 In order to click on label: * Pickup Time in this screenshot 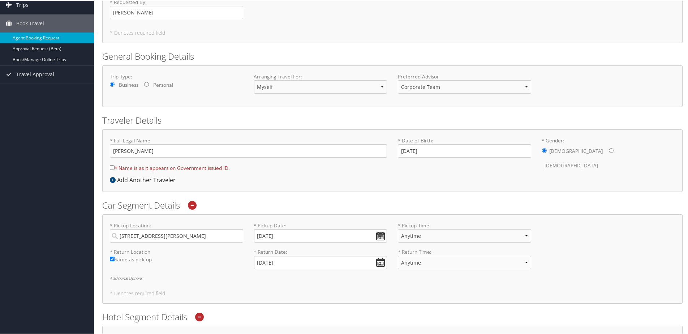, I will do `click(464, 234)`.